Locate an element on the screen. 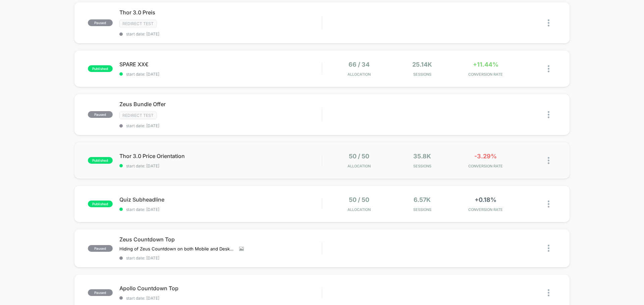 The image size is (644, 305). span: -3.29% is located at coordinates (485, 156).